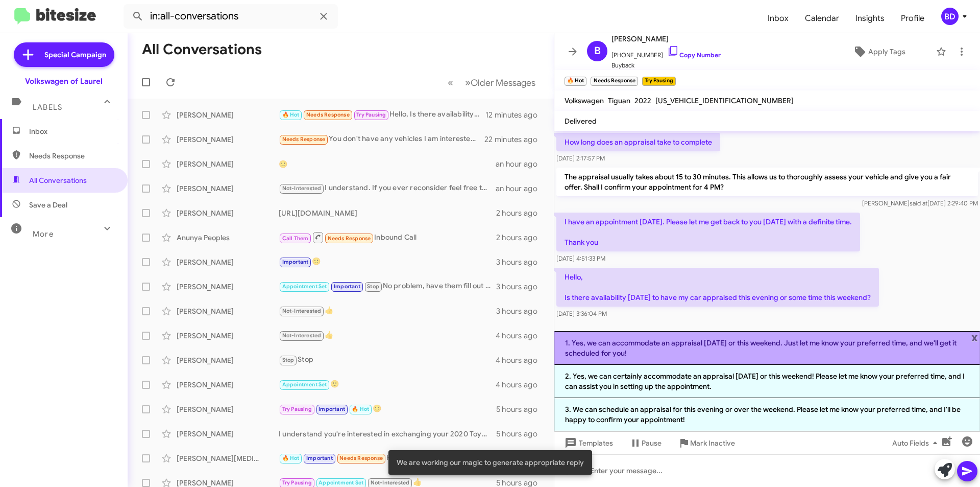 Image resolution: width=980 pixels, height=487 pixels. Describe the element at coordinates (584, 101) in the screenshot. I see `span: Volkswagen` at that location.